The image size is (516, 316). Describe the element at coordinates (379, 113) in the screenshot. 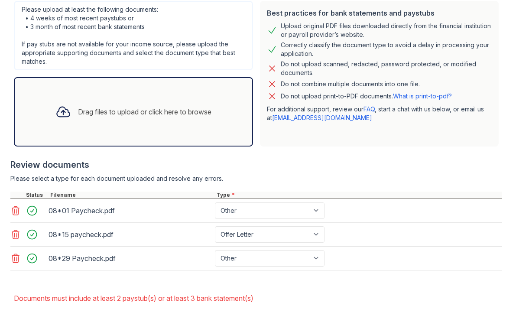

I see `p: For additional support, review our , start a chat with us below, or email us at` at that location.